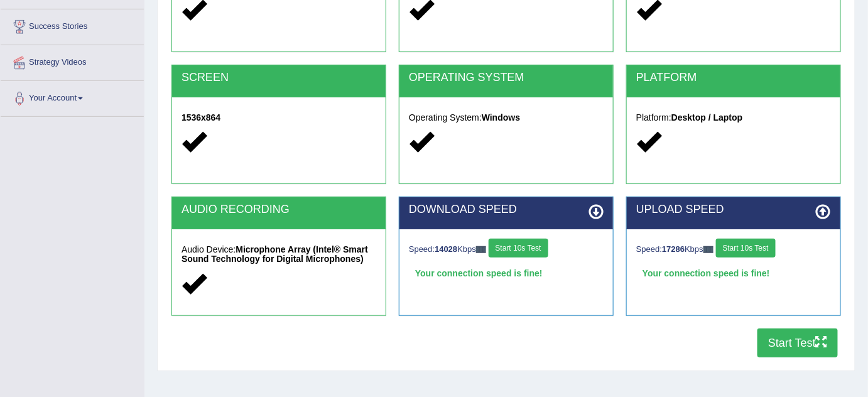 Image resolution: width=868 pixels, height=397 pixels. What do you see at coordinates (73, 96) in the screenshot?
I see `a: Your Account` at bounding box center [73, 96].